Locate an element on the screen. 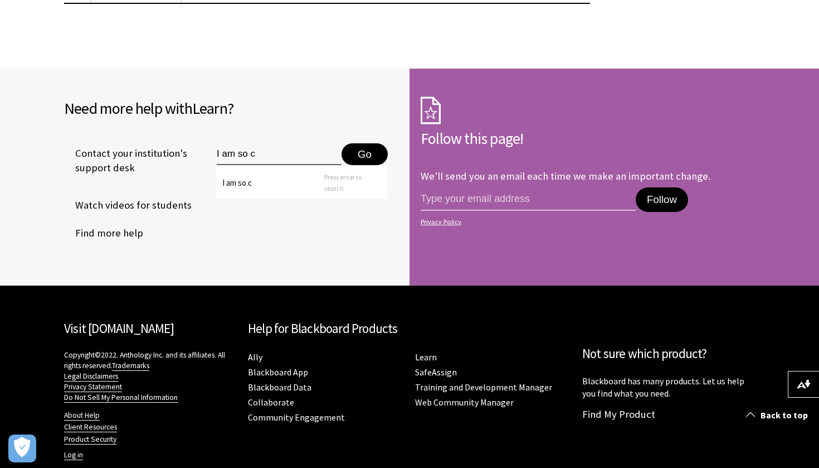 Image resolution: width=819 pixels, height=468 pixels. a: Trademarks is located at coordinates (130, 366).